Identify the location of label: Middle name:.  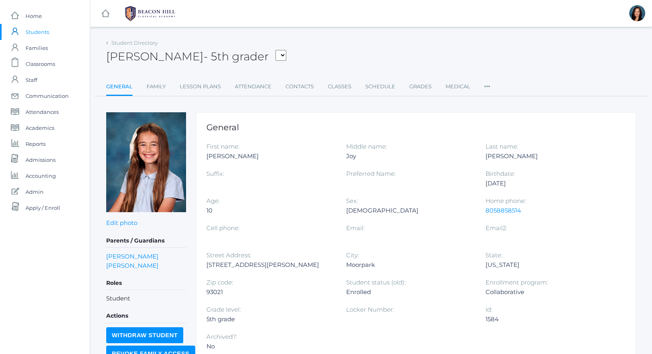
(366, 146).